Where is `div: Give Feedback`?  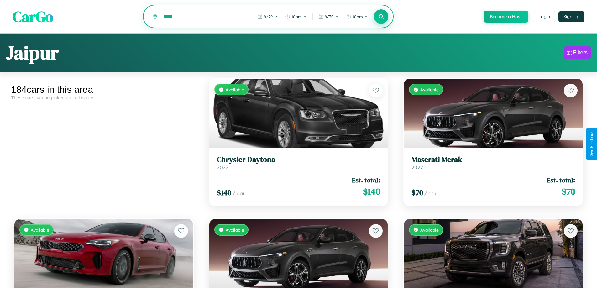 div: Give Feedback is located at coordinates (592, 144).